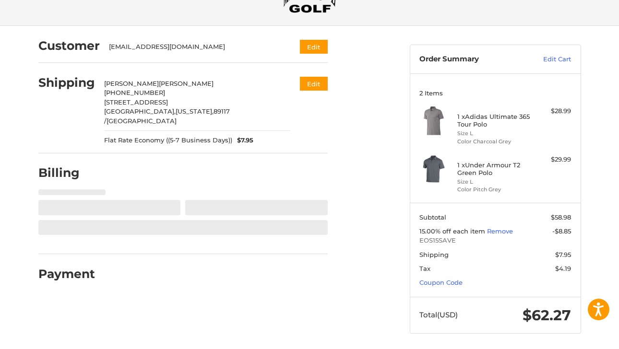  What do you see at coordinates (66, 173) in the screenshot?
I see `h2: Billing` at bounding box center [66, 173].